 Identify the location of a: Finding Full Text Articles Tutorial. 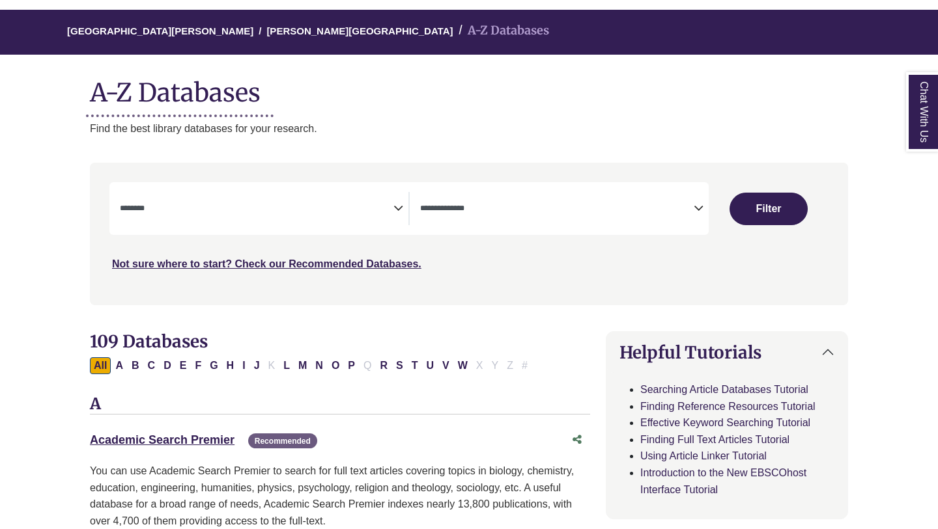
(714, 440).